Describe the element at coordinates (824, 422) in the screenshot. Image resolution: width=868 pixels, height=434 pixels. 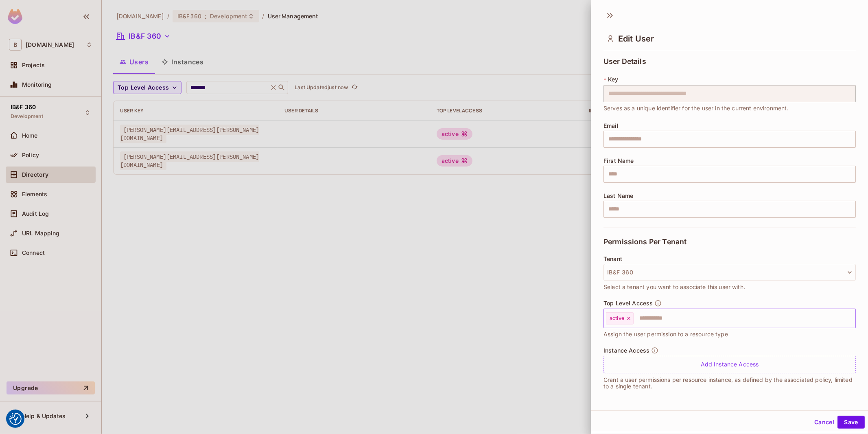
I see `button: Cancel` at that location.